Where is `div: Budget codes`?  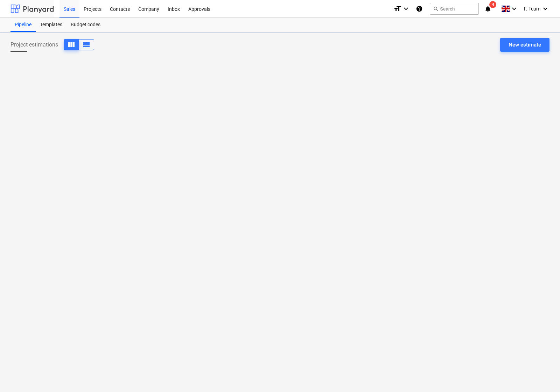 div: Budget codes is located at coordinates (85, 25).